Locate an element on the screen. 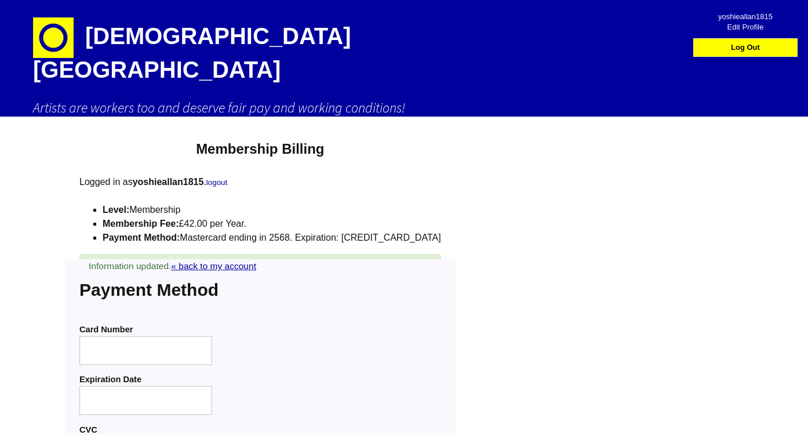 This screenshot has width=808, height=435. li: £42.00 per Year. is located at coordinates (272, 224).